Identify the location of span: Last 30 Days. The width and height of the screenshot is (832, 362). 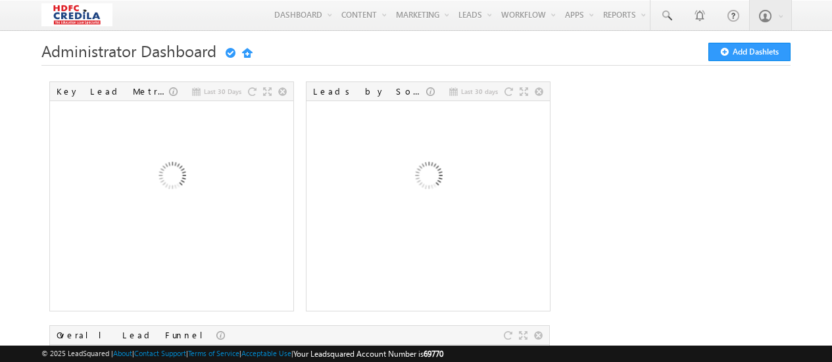
(222, 91).